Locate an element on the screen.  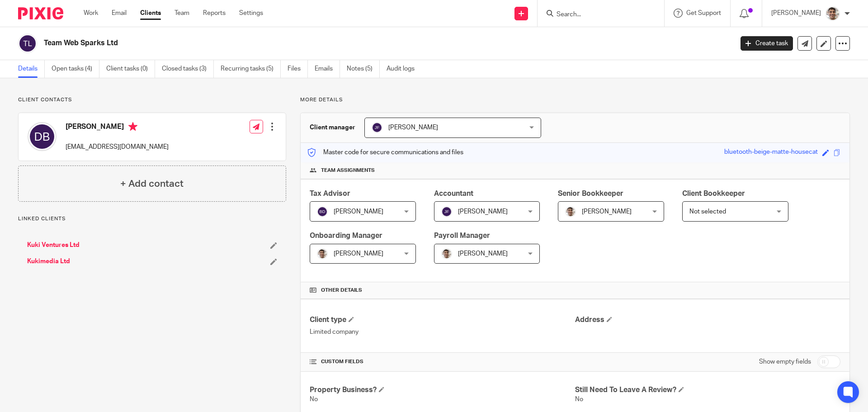
a: Email is located at coordinates (119, 13).